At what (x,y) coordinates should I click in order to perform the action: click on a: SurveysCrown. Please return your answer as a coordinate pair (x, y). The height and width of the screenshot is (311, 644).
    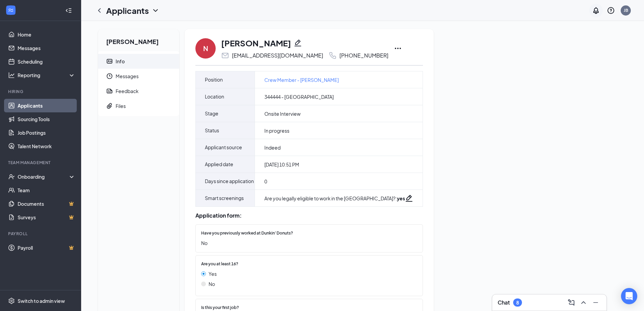
    Looking at the image, I should click on (46, 217).